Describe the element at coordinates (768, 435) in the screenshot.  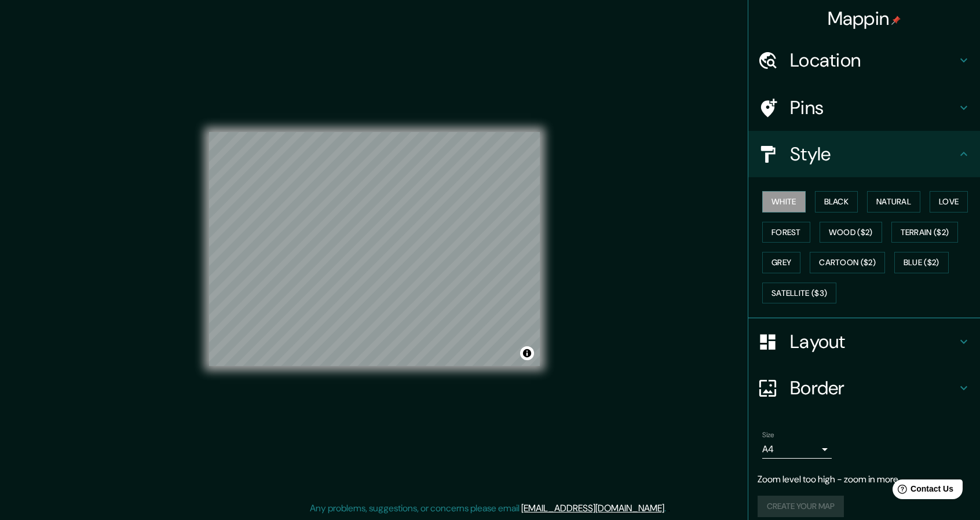
I see `label: Size` at that location.